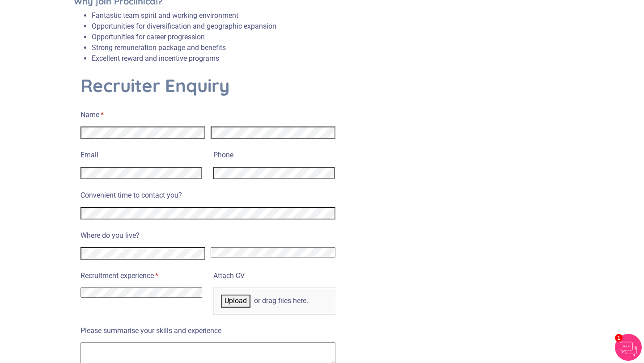 The width and height of the screenshot is (644, 363). I want to click on span: or drag files here., so click(281, 301).